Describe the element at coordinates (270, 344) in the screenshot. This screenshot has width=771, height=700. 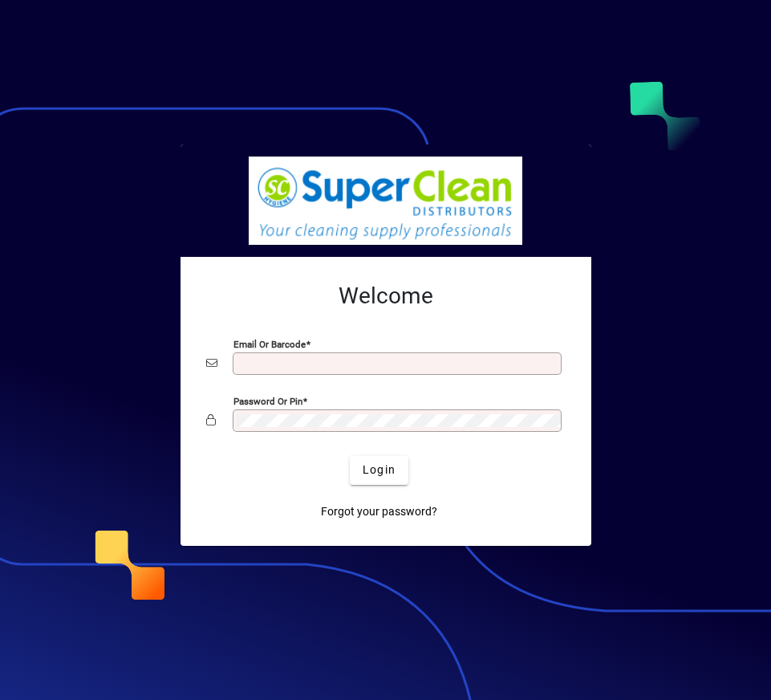
I see `mat-label: Email or Barcode` at that location.